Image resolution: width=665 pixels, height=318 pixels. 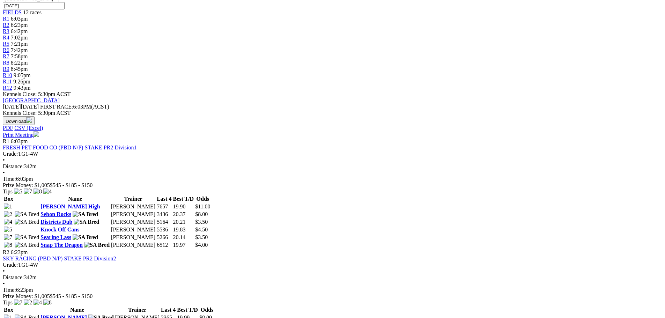 What do you see at coordinates (201, 214) in the screenshot?
I see `span: $8.00` at bounding box center [201, 214].